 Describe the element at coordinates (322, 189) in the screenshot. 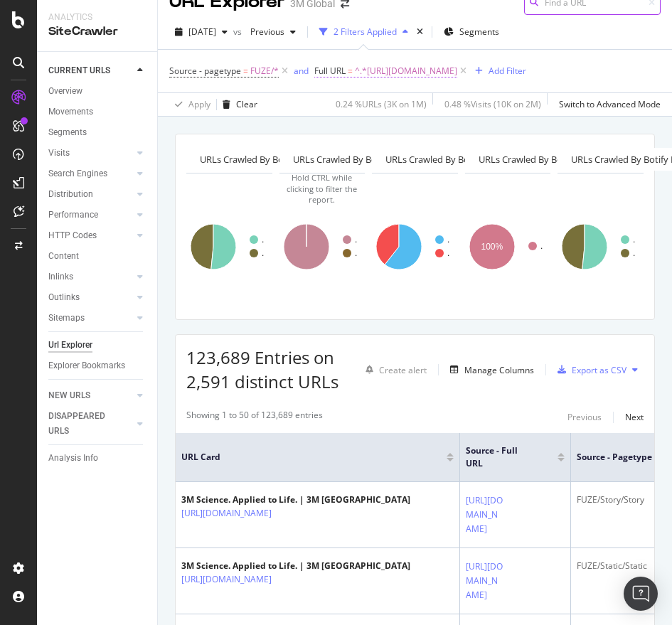

I see `span: Hold CTRL while clicking to filter the report.` at that location.